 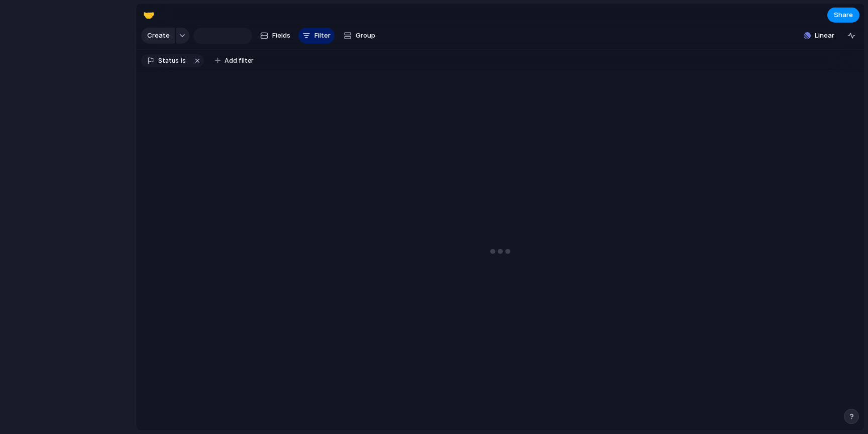 I want to click on span: is, so click(x=183, y=61).